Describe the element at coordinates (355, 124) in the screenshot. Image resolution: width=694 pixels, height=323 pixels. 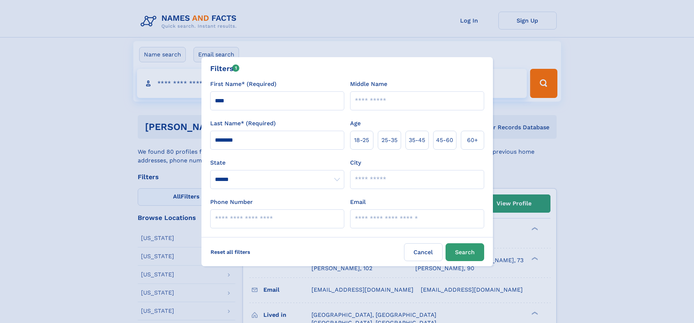
I see `label: Age` at that location.